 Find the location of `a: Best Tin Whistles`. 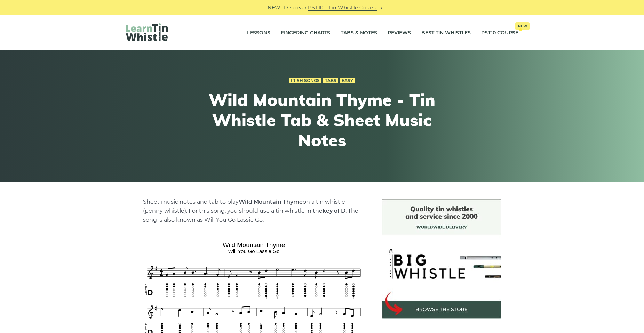

a: Best Tin Whistles is located at coordinates (446, 33).